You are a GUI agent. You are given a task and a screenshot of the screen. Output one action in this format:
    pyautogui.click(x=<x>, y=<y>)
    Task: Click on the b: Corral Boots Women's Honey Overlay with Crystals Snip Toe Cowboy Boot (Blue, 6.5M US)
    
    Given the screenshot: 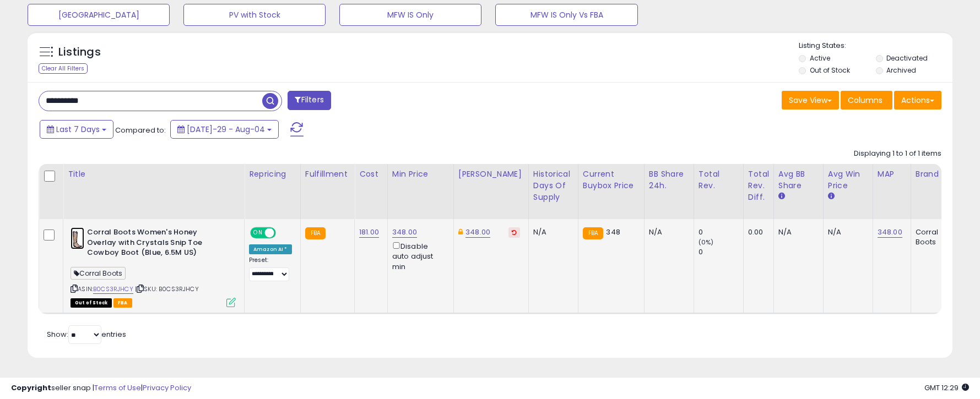 What is the action you would take?
    pyautogui.click(x=154, y=244)
    